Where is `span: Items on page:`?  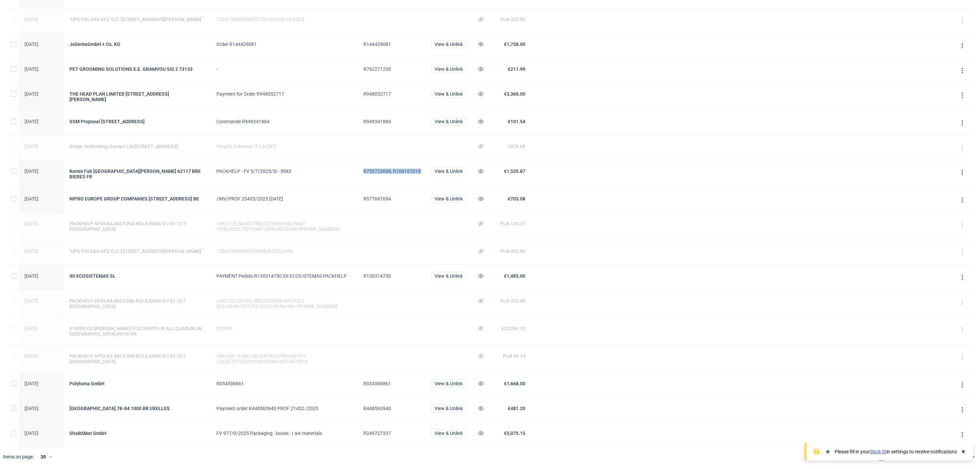 span: Items on page: is located at coordinates (18, 457).